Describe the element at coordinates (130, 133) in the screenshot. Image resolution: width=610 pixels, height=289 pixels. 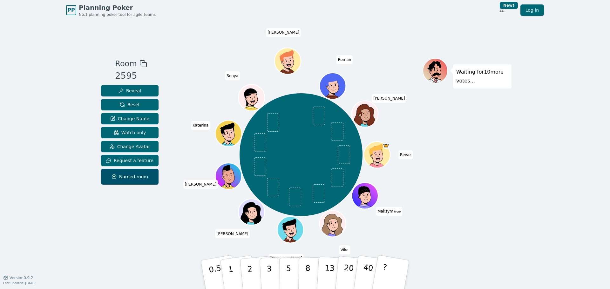
I see `button: Watch only` at that location.